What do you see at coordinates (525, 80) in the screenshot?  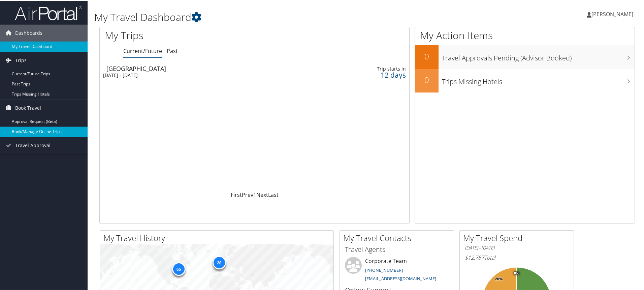 I see `a: 0Trips Missing Hotels` at bounding box center [525, 80].